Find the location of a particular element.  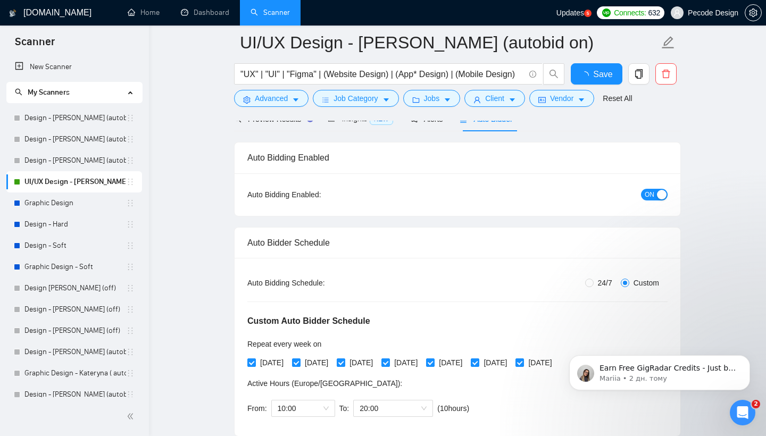

a: setting is located at coordinates (753, 13).